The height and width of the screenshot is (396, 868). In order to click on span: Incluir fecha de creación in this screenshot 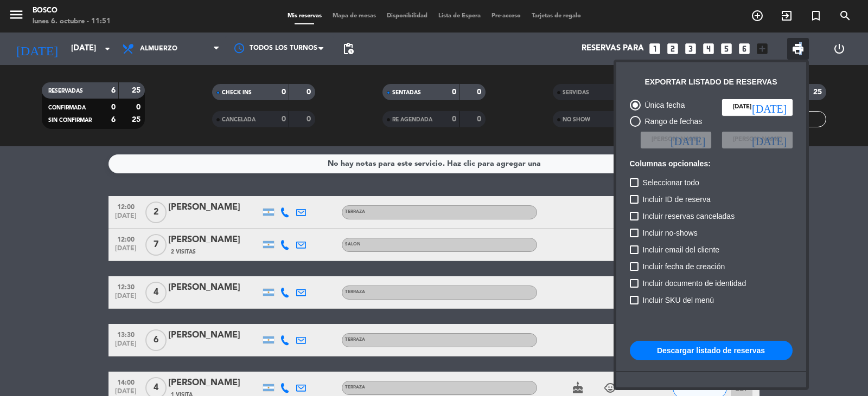, I will do `click(684, 267)`.